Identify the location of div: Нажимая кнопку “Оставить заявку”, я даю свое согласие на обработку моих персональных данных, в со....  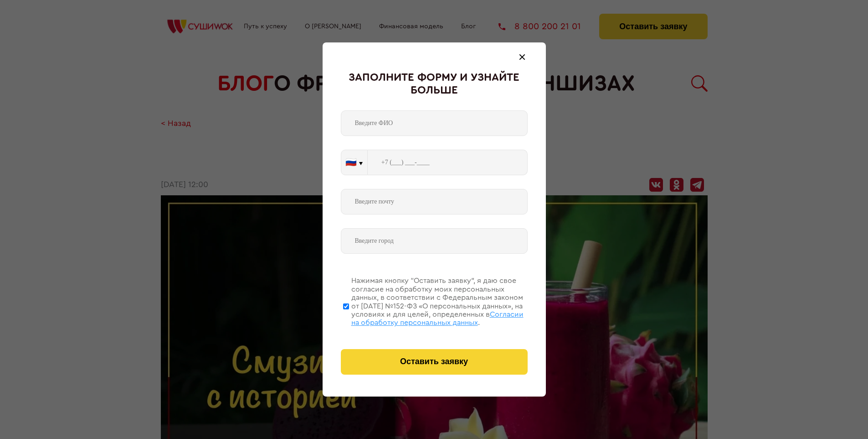
(439, 301).